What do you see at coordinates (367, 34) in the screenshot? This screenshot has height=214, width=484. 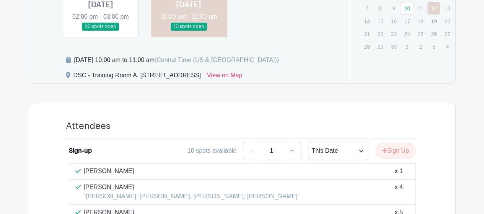 I see `p: 21` at bounding box center [367, 34].